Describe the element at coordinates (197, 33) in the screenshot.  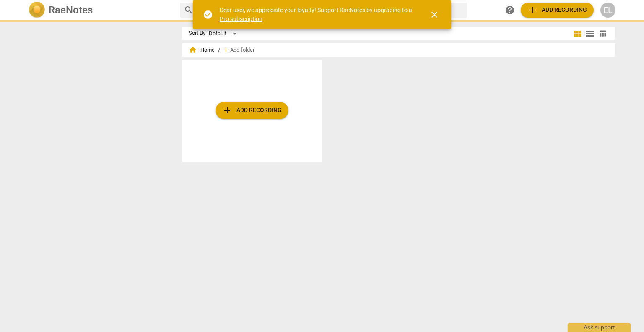
I see `div: Sort By` at that location.